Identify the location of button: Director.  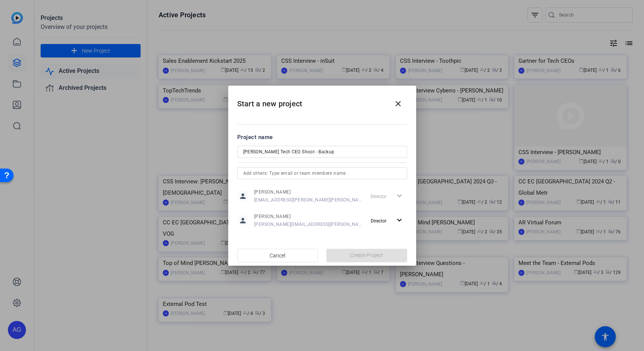
(388, 221).